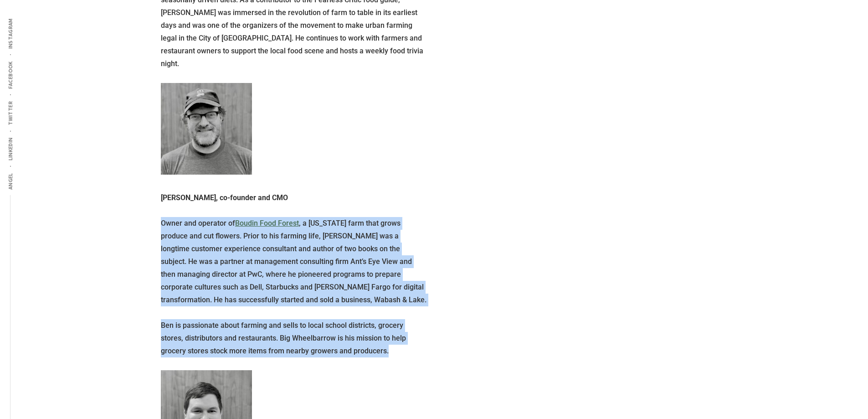  What do you see at coordinates (10, 149) in the screenshot?
I see `a: LinkedIn` at bounding box center [10, 149].